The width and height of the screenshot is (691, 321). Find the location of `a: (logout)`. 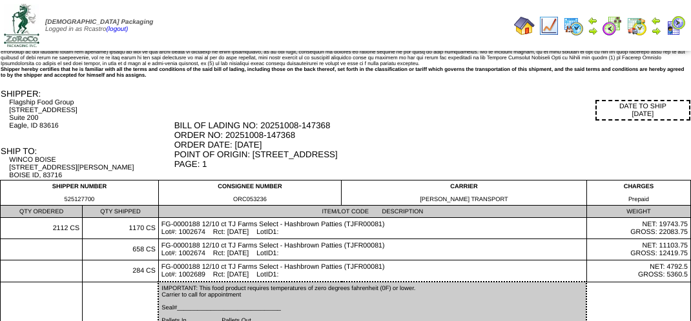

a: (logout) is located at coordinates (117, 29).